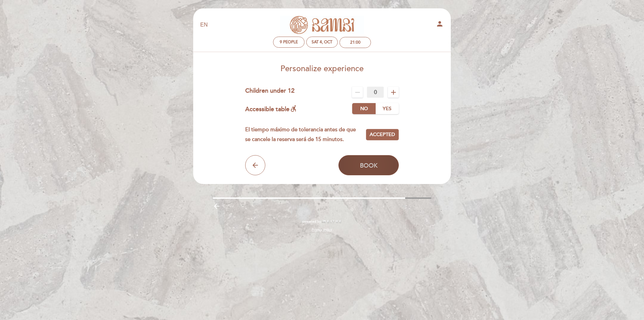 This screenshot has height=320, width=644. What do you see at coordinates (382, 134) in the screenshot?
I see `span: Accepted` at bounding box center [382, 134].